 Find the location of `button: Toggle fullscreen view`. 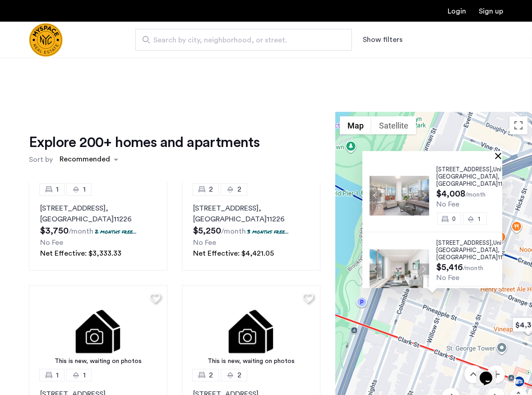

button: Toggle fullscreen view is located at coordinates (519, 125).